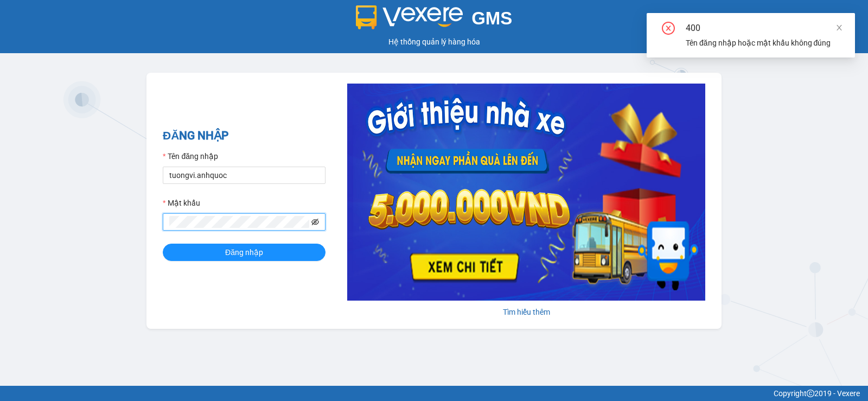  Describe the element at coordinates (244, 252) in the screenshot. I see `span: Đăng nhập` at that location.